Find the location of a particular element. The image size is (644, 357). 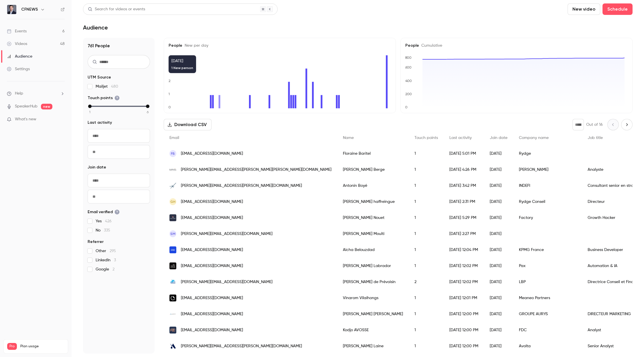

text: 3 is located at coordinates (169, 67).